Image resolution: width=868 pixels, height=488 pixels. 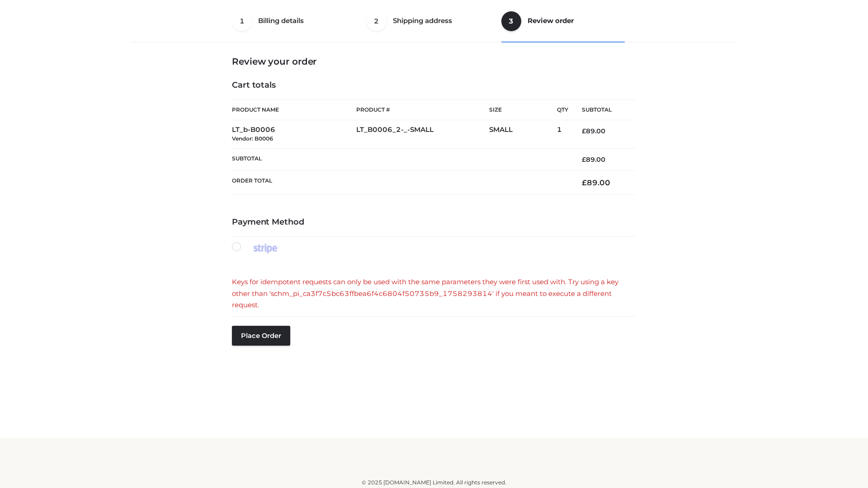 I want to click on h4: Payment Method, so click(x=434, y=222).